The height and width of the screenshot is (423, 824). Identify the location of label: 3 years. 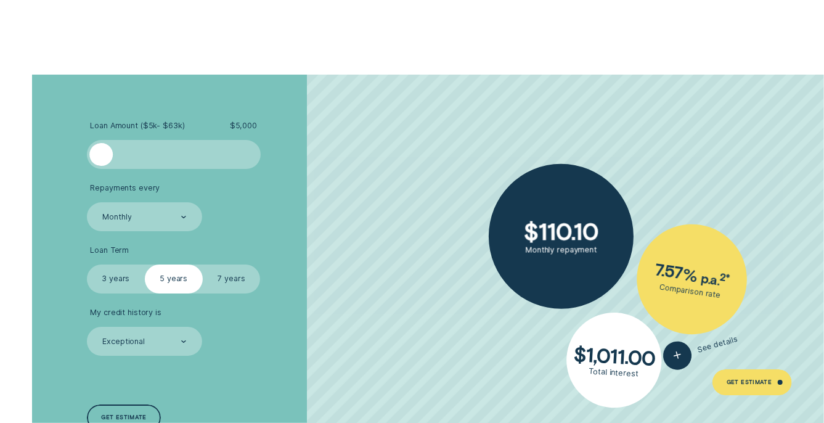
(116, 278).